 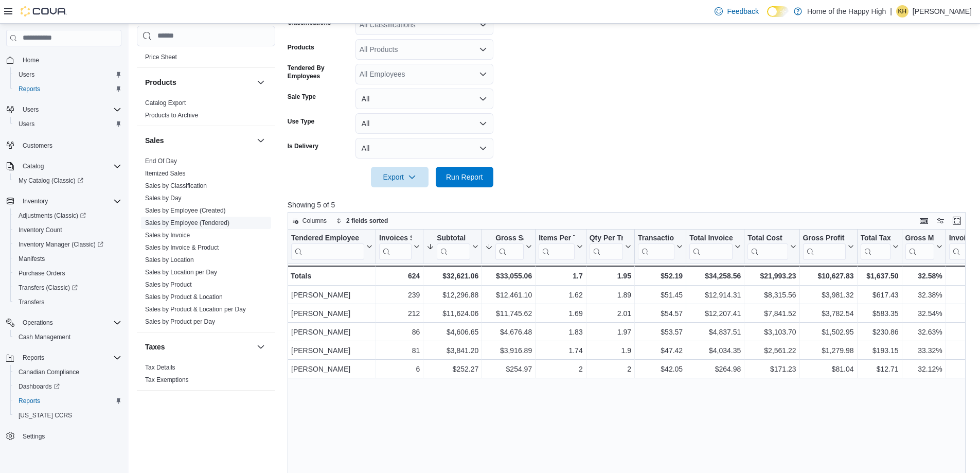 What do you see at coordinates (483, 49) in the screenshot?
I see `button: Open list of options` at bounding box center [483, 49].